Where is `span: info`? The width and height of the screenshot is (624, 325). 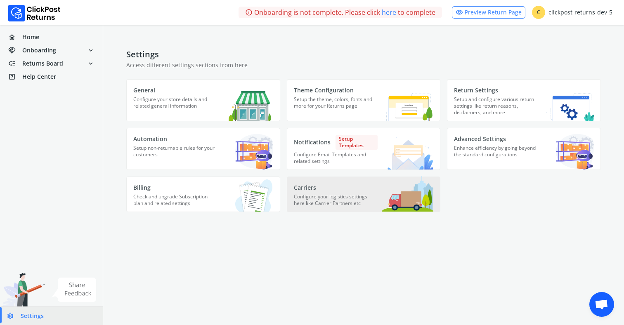
span: info is located at coordinates (249, 12).